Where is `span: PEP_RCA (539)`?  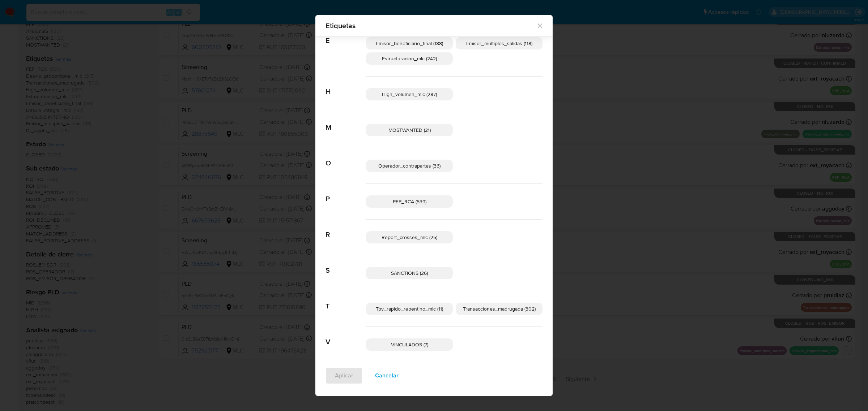 span: PEP_RCA (539) is located at coordinates (409, 202).